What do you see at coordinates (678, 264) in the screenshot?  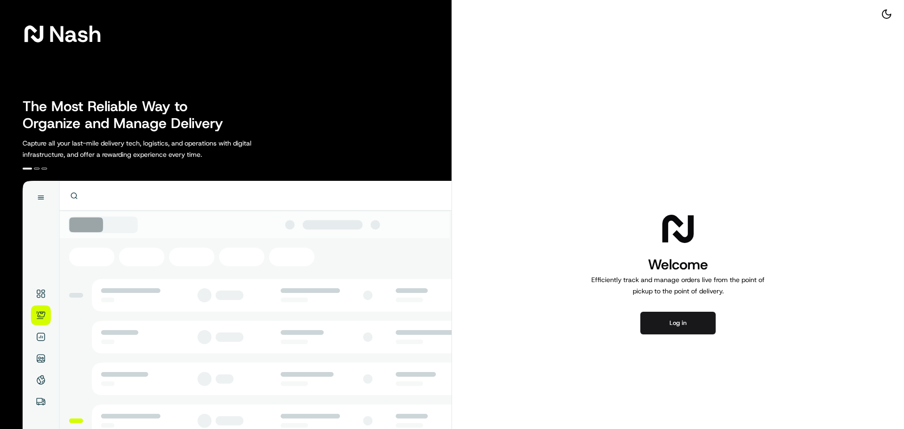 I see `h1: Welcome` at bounding box center [678, 264].